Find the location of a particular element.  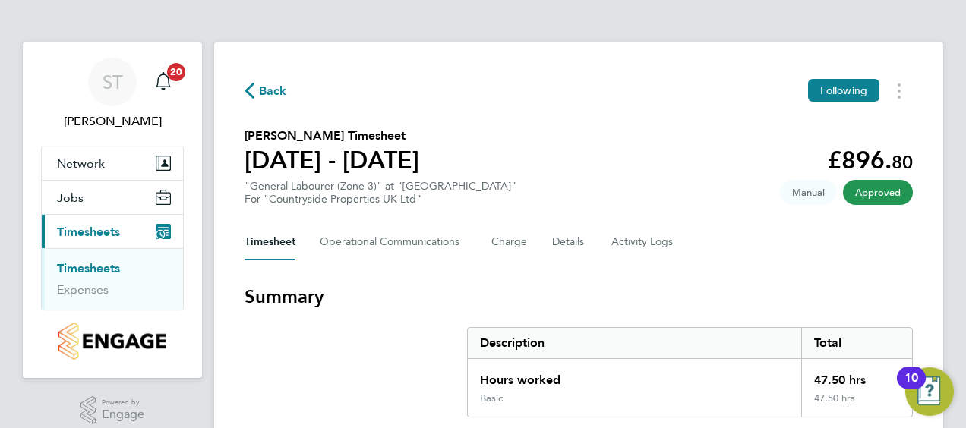

a: 20 is located at coordinates (163, 82).